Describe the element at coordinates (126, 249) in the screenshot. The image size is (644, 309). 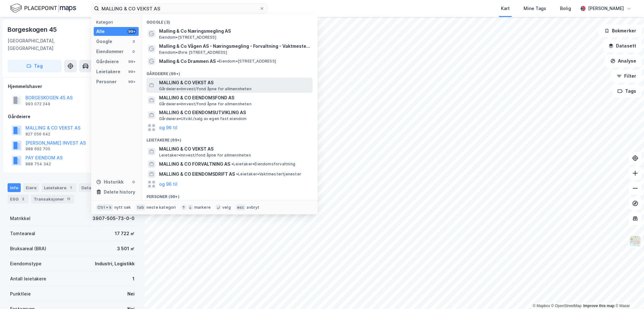
I see `div: 3 501 ㎡` at that location.